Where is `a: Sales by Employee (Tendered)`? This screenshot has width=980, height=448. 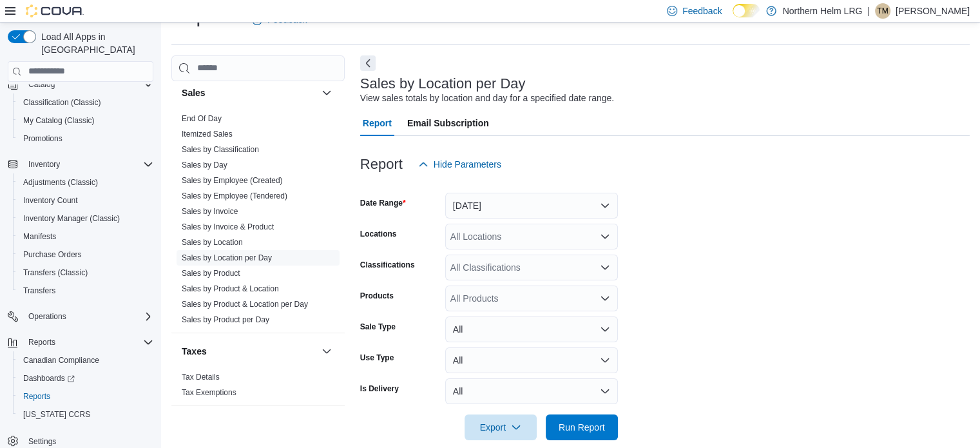
a: Sales by Employee (Tendered) is located at coordinates (235, 196).